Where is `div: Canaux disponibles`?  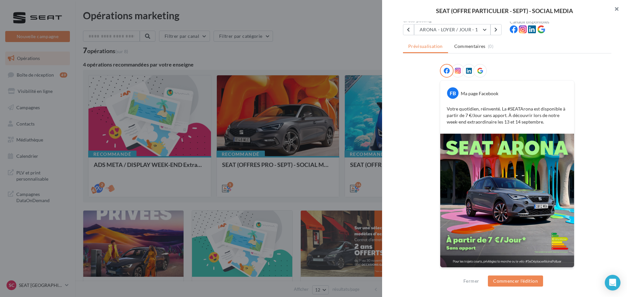
div: Canaux disponibles is located at coordinates (560, 22).